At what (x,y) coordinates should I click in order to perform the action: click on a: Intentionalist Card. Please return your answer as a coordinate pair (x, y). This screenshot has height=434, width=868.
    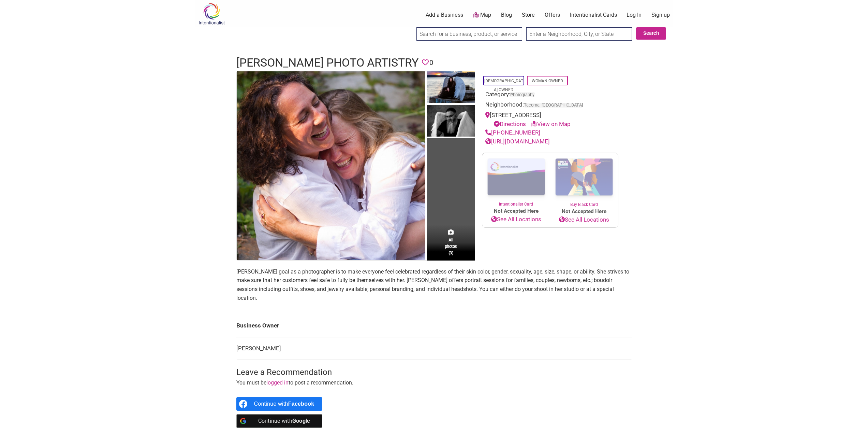
    Looking at the image, I should click on (516, 180).